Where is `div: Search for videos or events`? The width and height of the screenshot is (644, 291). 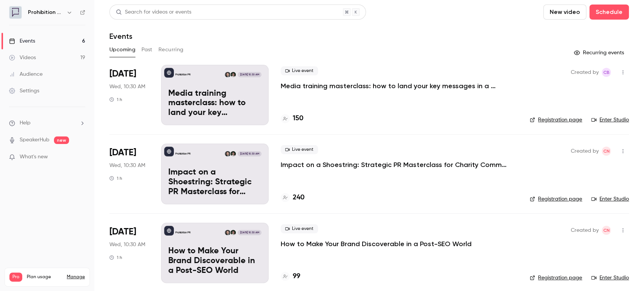 div: Search for videos or events is located at coordinates (153, 12).